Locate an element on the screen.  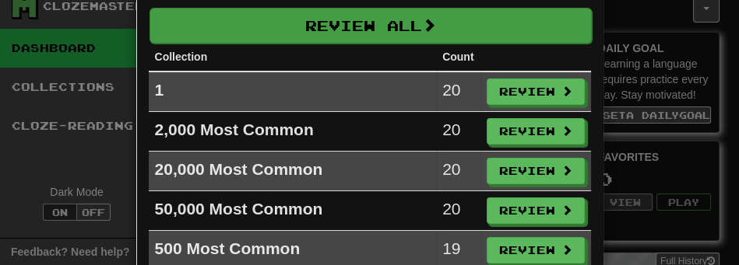
button: Review All is located at coordinates (370, 26).